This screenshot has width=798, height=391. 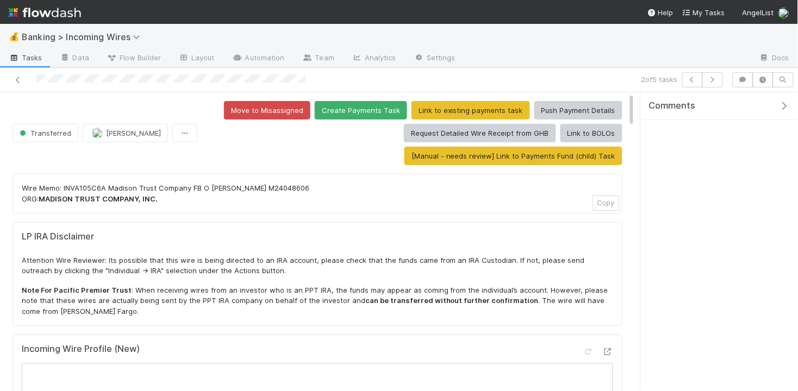 What do you see at coordinates (84, 37) in the screenshot?
I see `span: Banking > Incoming Wires` at bounding box center [84, 37].